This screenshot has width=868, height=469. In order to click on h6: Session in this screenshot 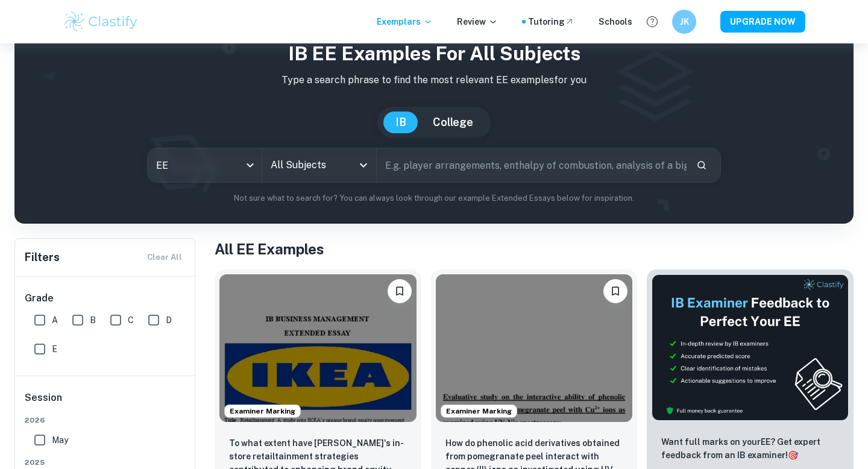, I will do `click(105, 403)`.